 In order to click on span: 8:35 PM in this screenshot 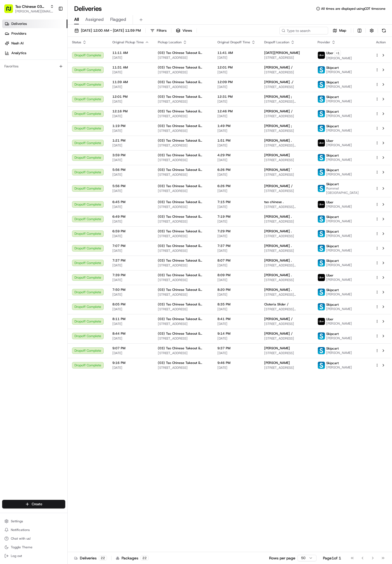, I will do `click(237, 304)`.